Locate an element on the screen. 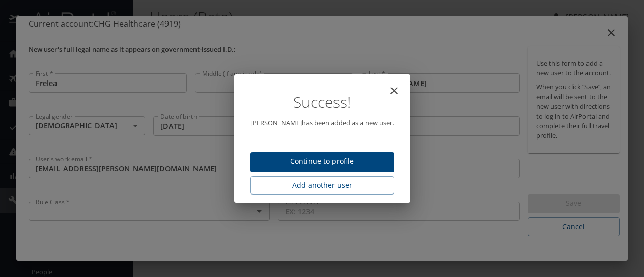 This screenshot has height=277, width=644. span: Continue to profile is located at coordinates (323, 161).